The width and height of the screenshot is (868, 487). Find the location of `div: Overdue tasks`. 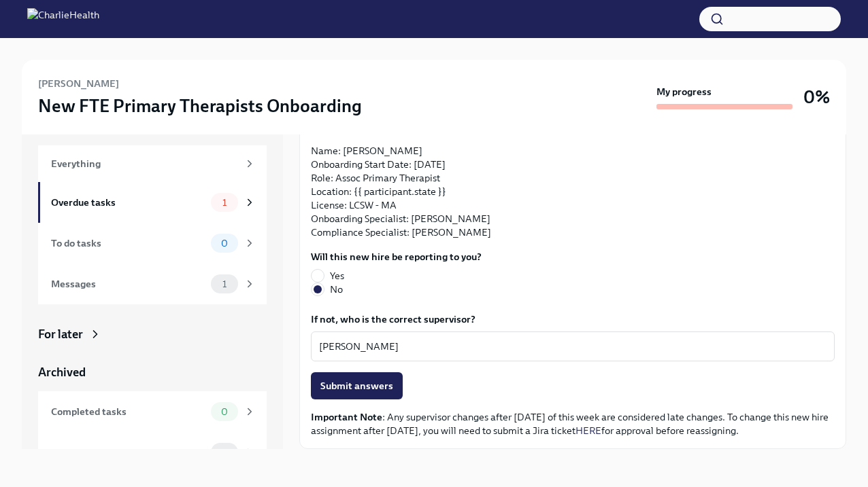

div: Overdue tasks is located at coordinates (128, 202).